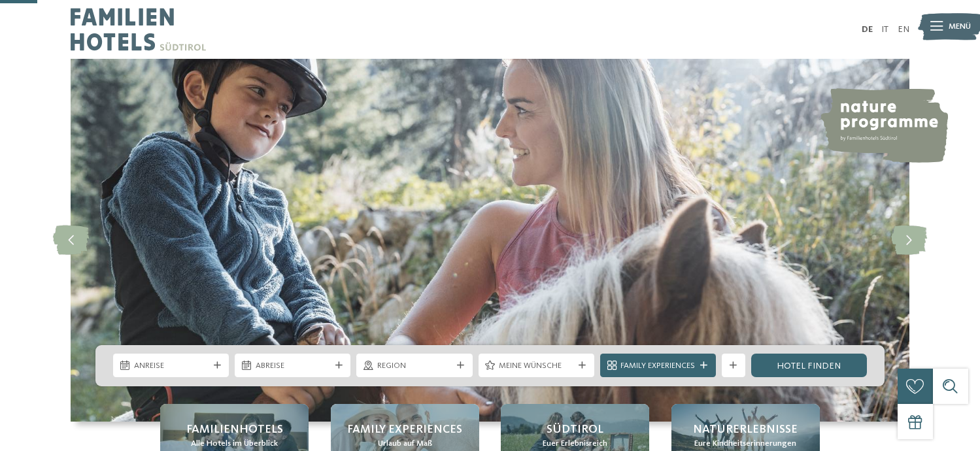 This screenshot has width=980, height=451. I want to click on a: nature programme by Familienhotels Südtirol, so click(883, 126).